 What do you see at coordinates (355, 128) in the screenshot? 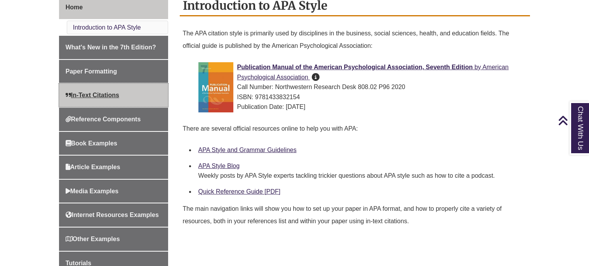
I see `p: There are several official resources online to help you with APA:` at bounding box center [355, 128].